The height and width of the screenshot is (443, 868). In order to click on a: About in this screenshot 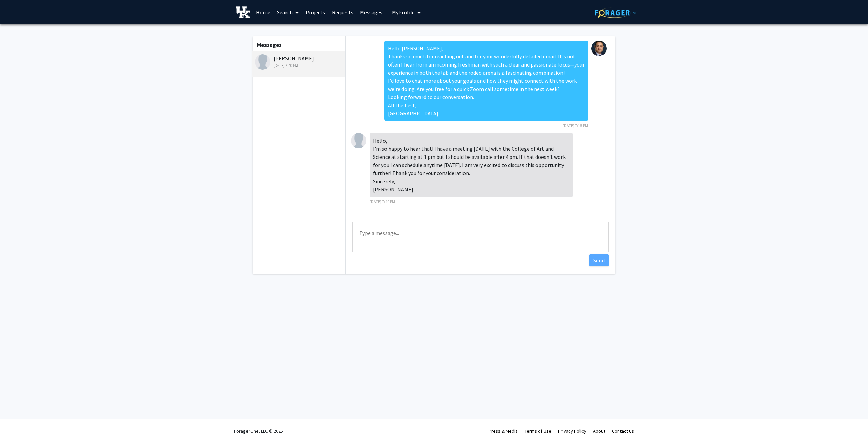, I will do `click(599, 431)`.